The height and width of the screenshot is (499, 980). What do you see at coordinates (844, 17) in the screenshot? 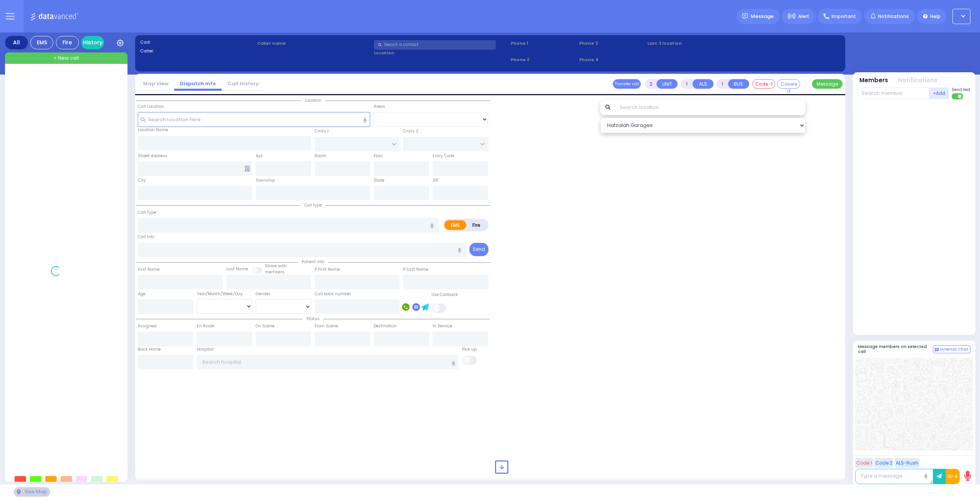
I see `span: Important` at bounding box center [844, 17].